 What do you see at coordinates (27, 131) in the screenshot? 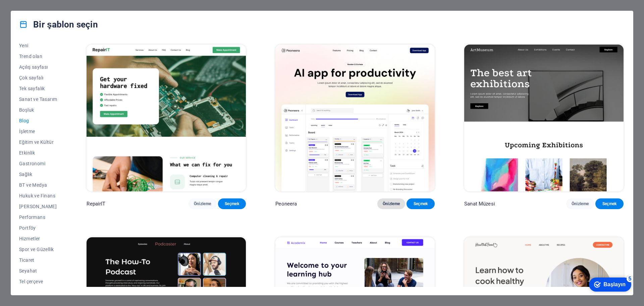
I see `font: İşletme` at bounding box center [27, 131].